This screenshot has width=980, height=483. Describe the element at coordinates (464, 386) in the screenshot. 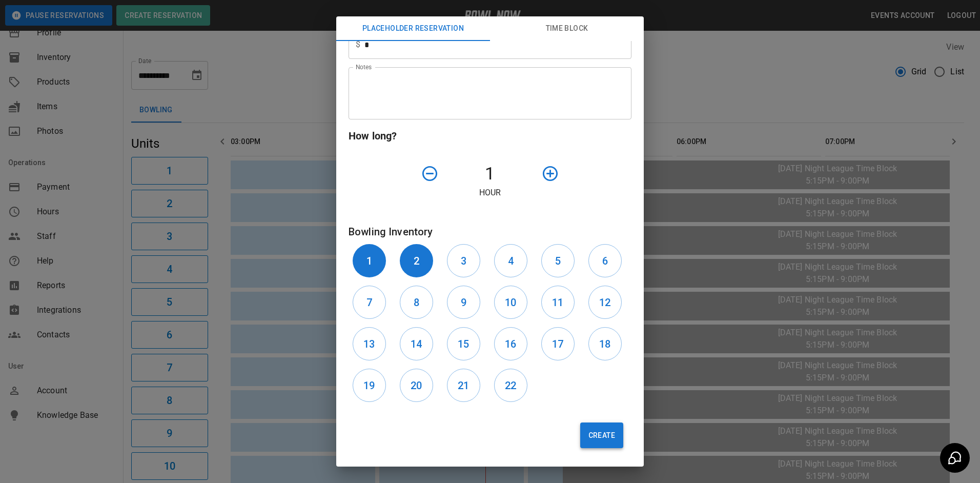

I see `h6: 21` at that location.